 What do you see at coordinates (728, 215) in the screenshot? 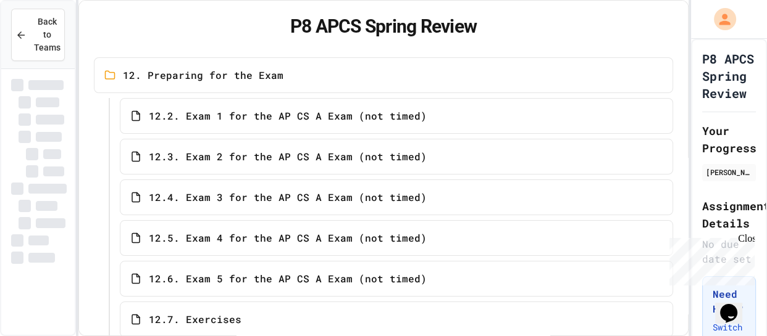
I see `h2: Assignment Details` at bounding box center [728, 215].